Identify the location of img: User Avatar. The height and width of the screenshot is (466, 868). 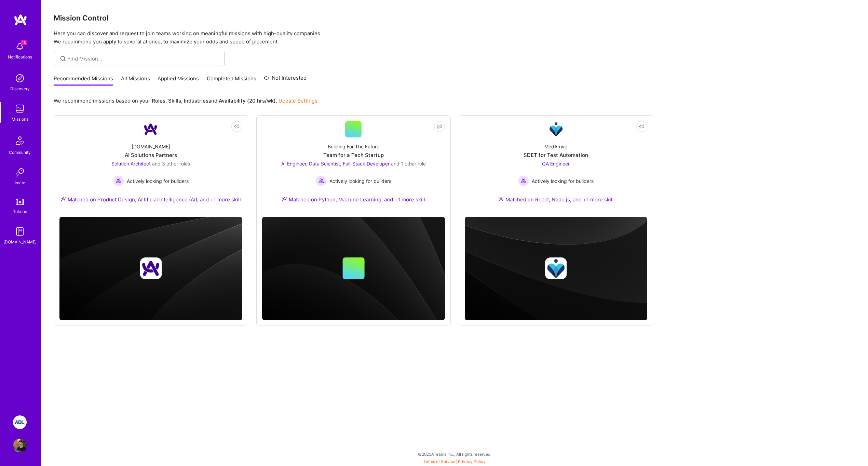
(20, 446).